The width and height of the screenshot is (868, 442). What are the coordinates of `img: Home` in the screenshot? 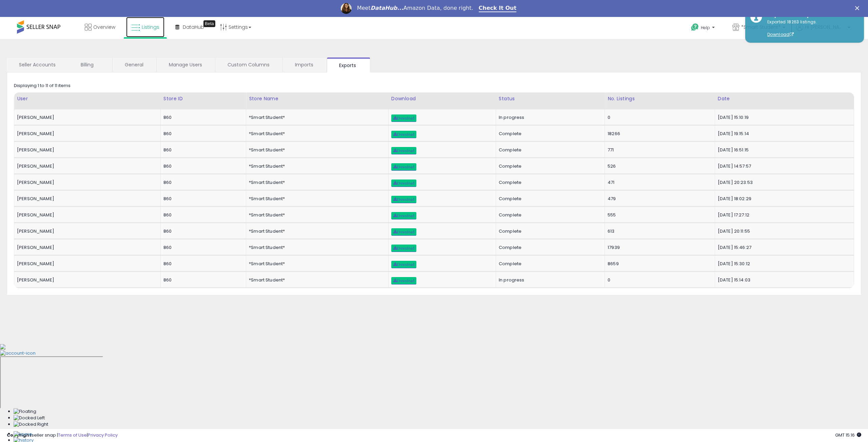 It's located at (23, 434).